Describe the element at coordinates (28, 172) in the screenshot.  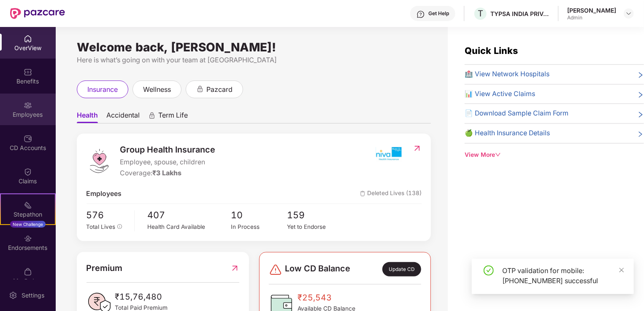
I see `img: svg+xml;base64,PHN2ZyBpZD0iQ2xhaW0iIHhtbG5zPSJodHRwOi8vd3d3LnczLm9yZy8yMDAwL3N2ZyIgd2lkdGg9IjIwIi...` at that location.